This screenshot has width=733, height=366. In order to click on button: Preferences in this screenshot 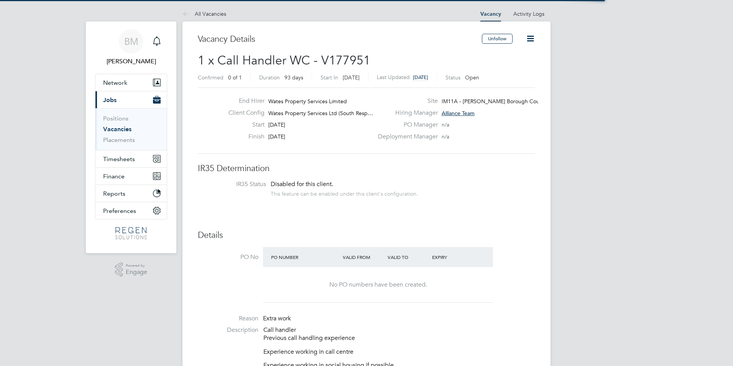, I will do `click(131, 210)`.